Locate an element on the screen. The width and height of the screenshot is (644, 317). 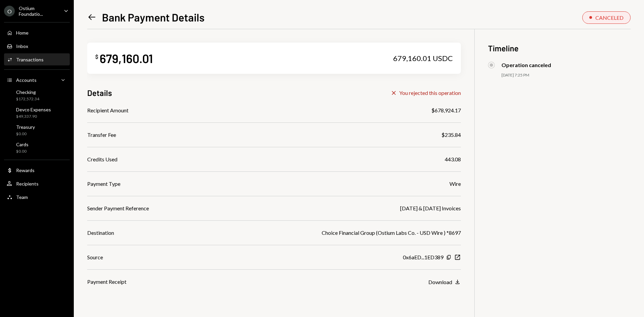
div: Recipients is located at coordinates (27, 184).